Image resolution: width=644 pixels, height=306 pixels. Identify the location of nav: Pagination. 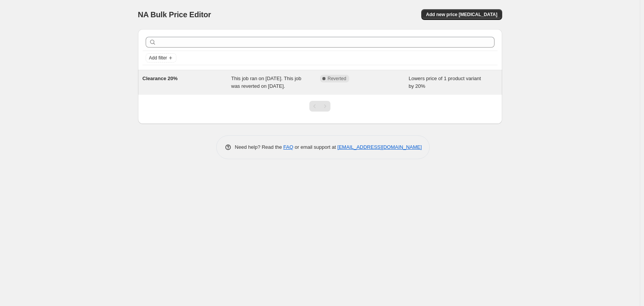
(320, 106).